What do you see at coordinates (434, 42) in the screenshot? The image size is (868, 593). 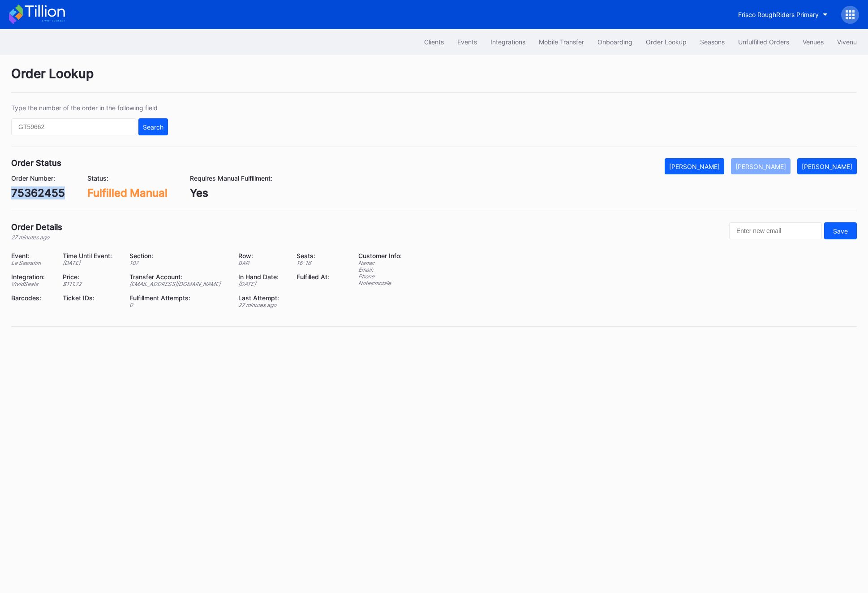 I see `button: Clients` at bounding box center [434, 42].